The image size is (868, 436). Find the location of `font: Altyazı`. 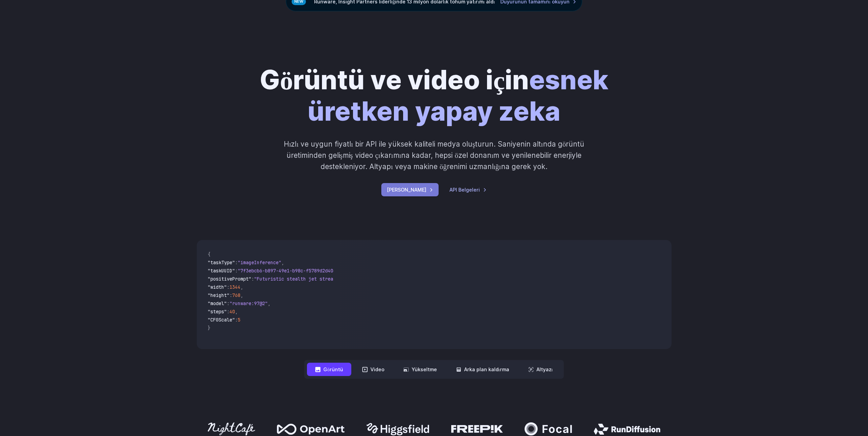

font: Altyazı is located at coordinates (545, 369).